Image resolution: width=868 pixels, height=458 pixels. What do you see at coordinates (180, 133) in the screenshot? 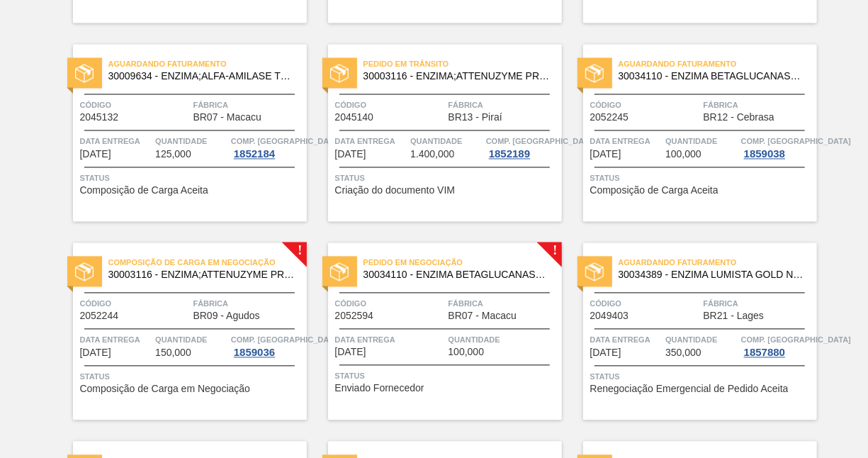
I see `a: statusAguardando Faturamento30009634 - ENZIMA;ALFA-AMILASE TERMOESTÁVEL;TERMAMYCódigo2045132Fábri...` at bounding box center [180, 133].